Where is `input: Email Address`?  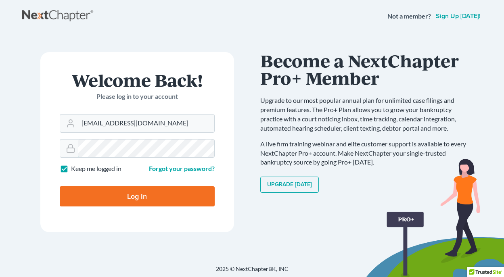
input: Email Address is located at coordinates (146, 123).